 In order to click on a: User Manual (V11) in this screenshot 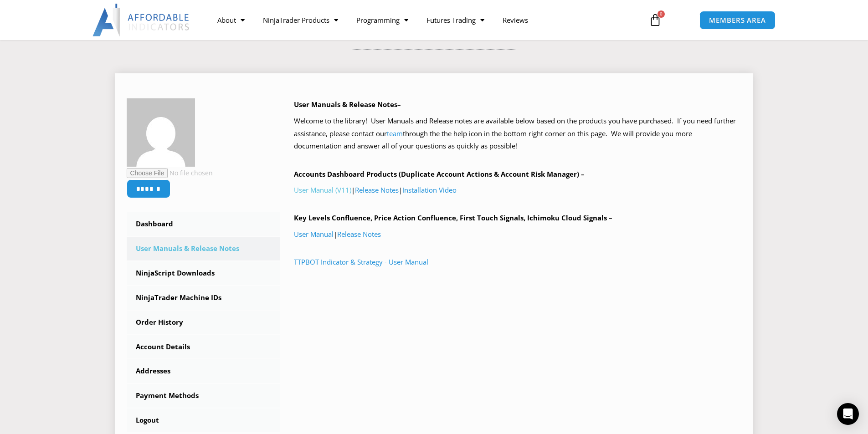, I will do `click(323, 190)`.